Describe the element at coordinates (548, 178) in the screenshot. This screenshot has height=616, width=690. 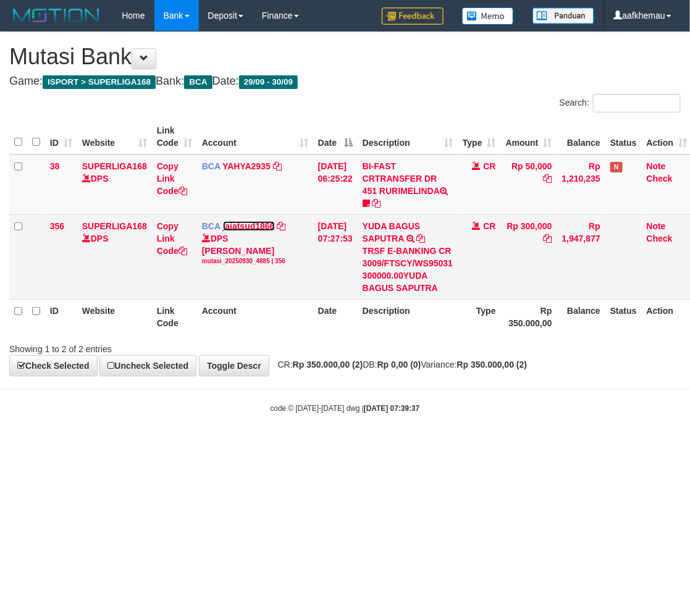
I see `a: Copy Rp 50,000 to clipboard` at that location.